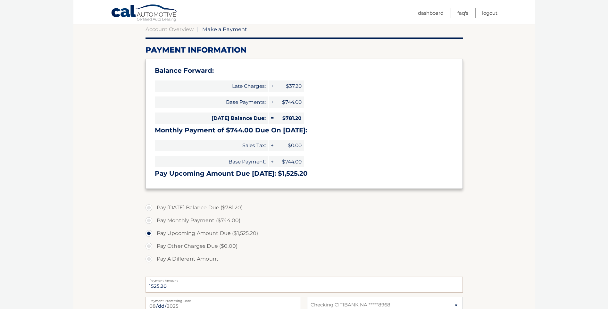  Describe the element at coordinates (290, 145) in the screenshot. I see `span: $0.00` at that location.